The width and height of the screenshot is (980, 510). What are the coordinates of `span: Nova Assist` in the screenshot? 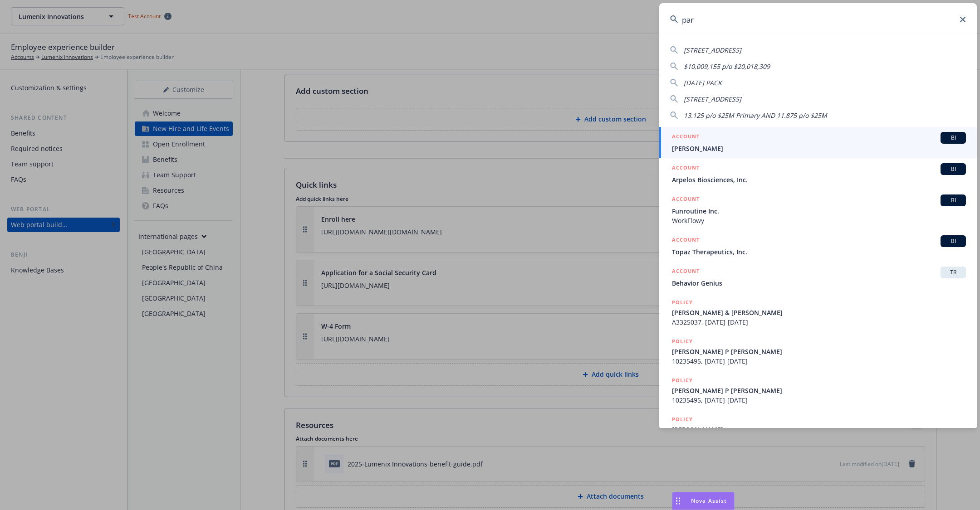 It's located at (709, 501).